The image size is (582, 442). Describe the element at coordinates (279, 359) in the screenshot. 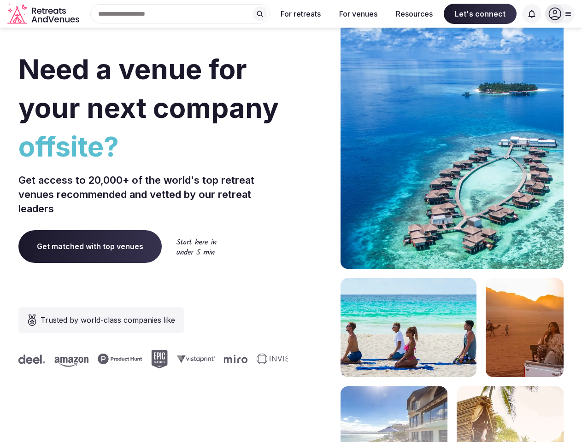

I see `svg: Invisible company logo` at that location.